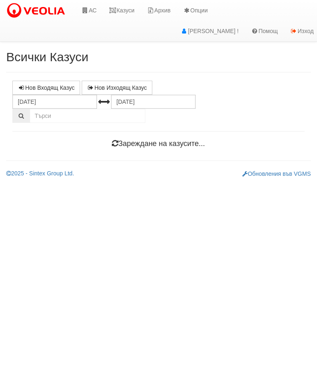 This screenshot has height=376, width=317. What do you see at coordinates (117, 88) in the screenshot?
I see `a: Нов Изходящ Казус` at bounding box center [117, 88].